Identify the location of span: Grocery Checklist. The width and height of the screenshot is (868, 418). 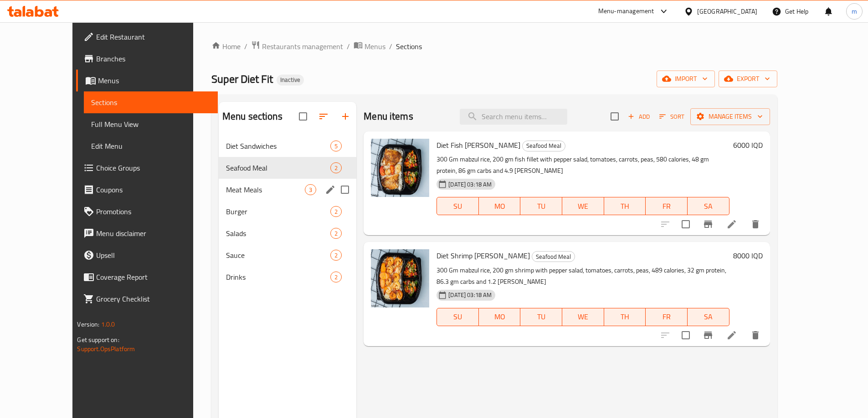
(153, 299).